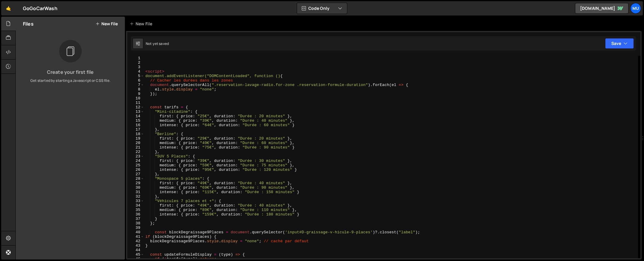 The width and height of the screenshot is (644, 261). Describe the element at coordinates (136, 227) in the screenshot. I see `div: 39` at that location.